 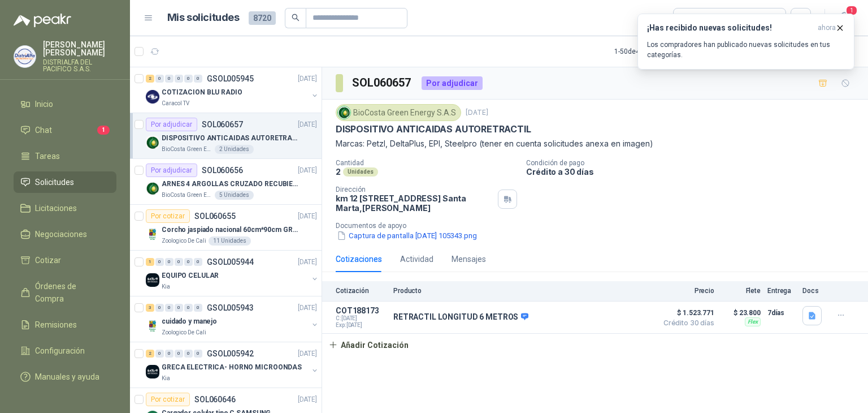 What do you see at coordinates (362, 311) in the screenshot?
I see `p: COT188173` at bounding box center [362, 311].